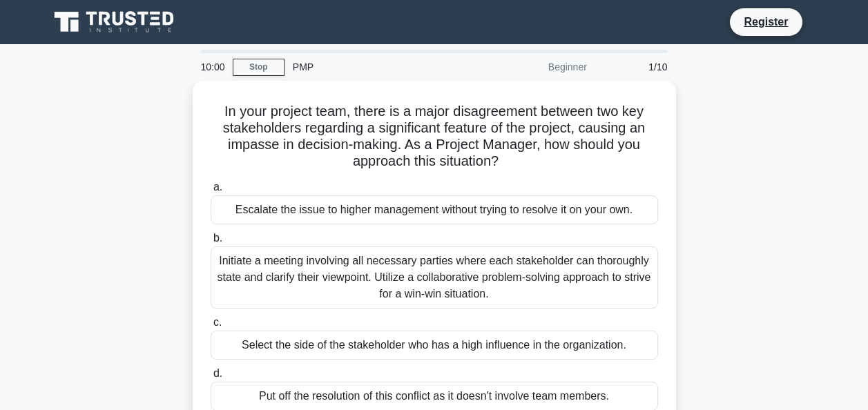 The height and width of the screenshot is (410, 868). What do you see at coordinates (535, 67) in the screenshot?
I see `div: Beginner` at bounding box center [535, 67].